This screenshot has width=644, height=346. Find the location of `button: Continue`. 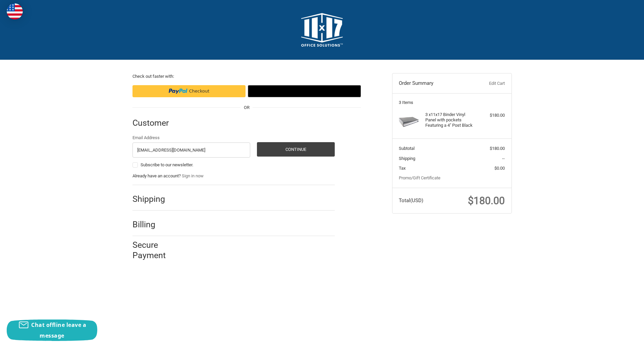

button: Continue is located at coordinates (296, 149).